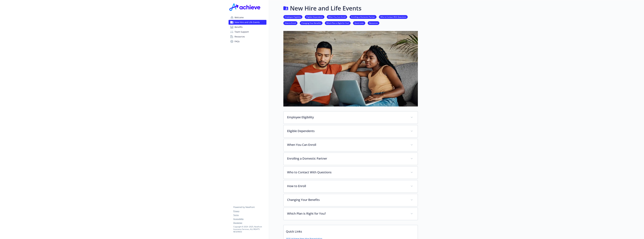  Describe the element at coordinates (347, 186) in the screenshot. I see `p: How to Enroll` at that location.